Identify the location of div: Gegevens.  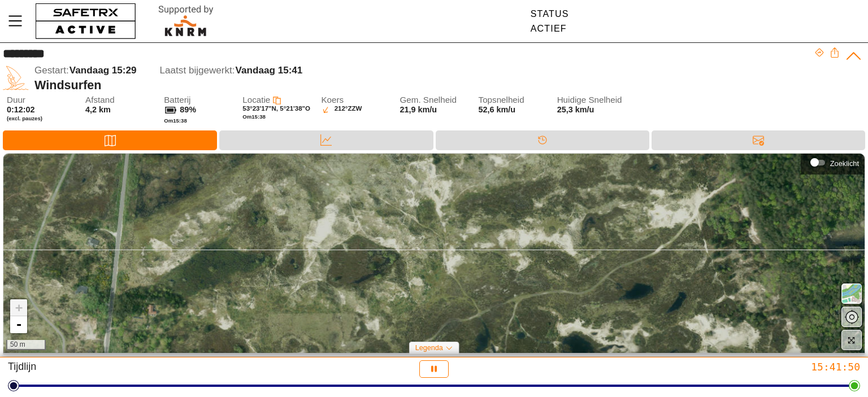
(326, 140).